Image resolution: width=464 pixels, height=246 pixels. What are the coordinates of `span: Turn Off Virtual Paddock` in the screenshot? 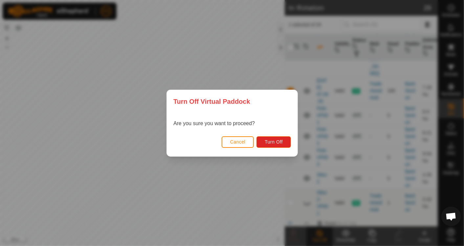 It's located at (212, 102).